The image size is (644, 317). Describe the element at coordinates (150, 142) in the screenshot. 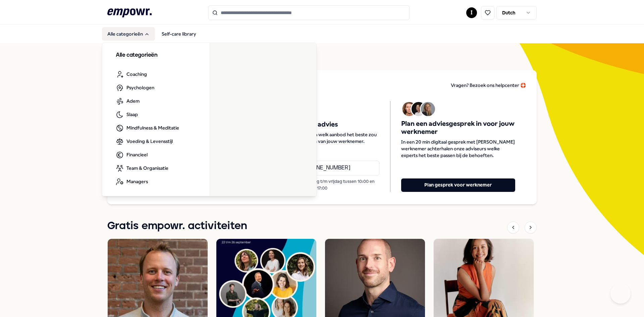

I see `span: Voeding & Levensstijl` at that location.